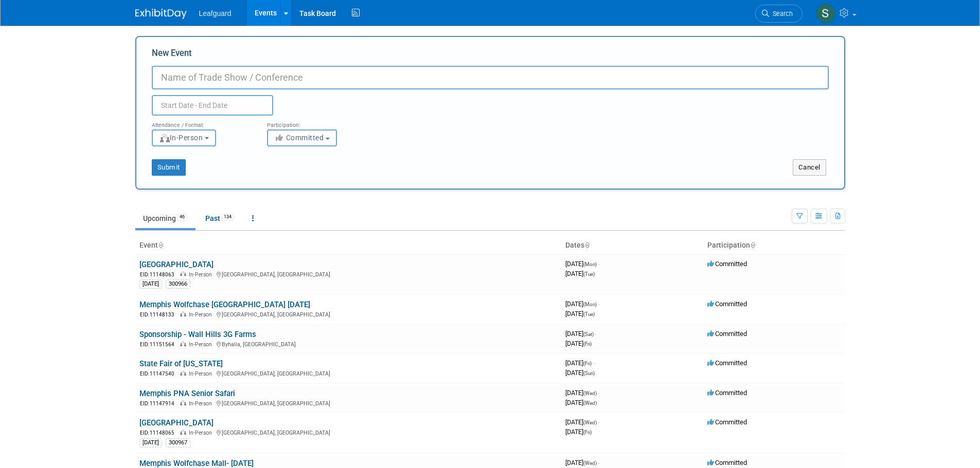 This screenshot has height=468, width=980. Describe the element at coordinates (587, 245) in the screenshot. I see `a: Sort by Start Date` at that location.